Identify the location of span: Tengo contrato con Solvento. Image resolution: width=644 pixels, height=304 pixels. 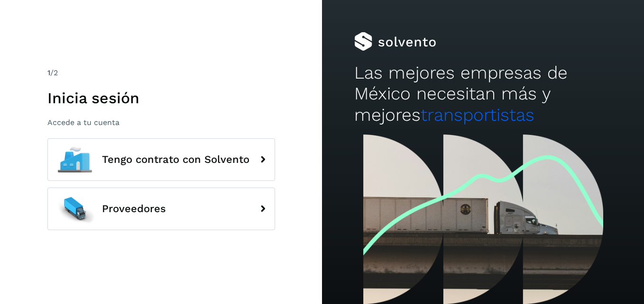
(176, 160).